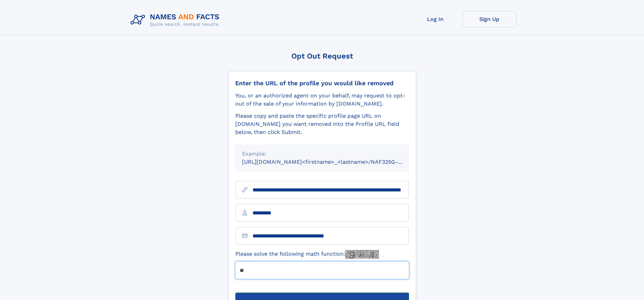 This screenshot has height=300, width=644. What do you see at coordinates (322, 100) in the screenshot?
I see `div: You, or an authorized agent on your behalf, may request to opt-out of the sale of your informatio...` at bounding box center [322, 100].